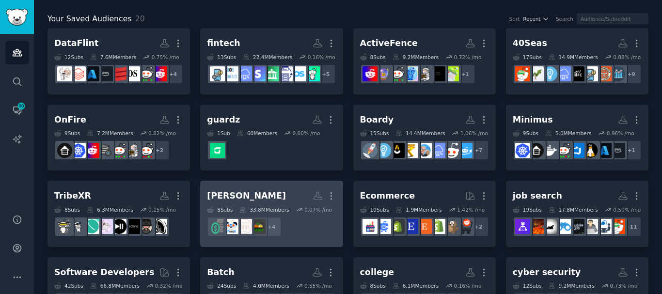 The width and height of the screenshot is (662, 294). Describe the element at coordinates (603, 74) in the screenshot. I see `img: EntrepreneurRideAlong` at that location.